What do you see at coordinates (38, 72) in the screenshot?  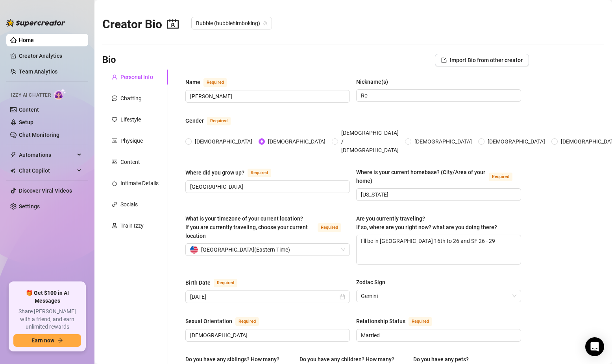 I see `a: Team Analytics` at bounding box center [38, 72].